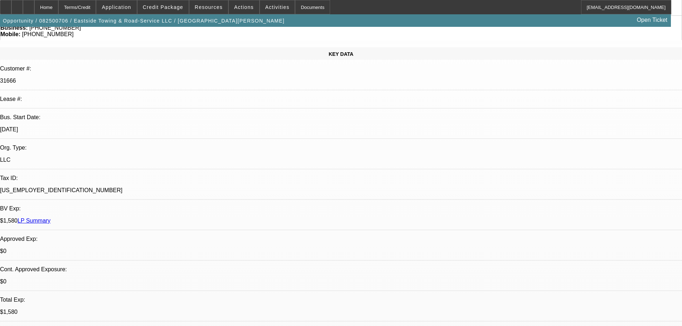 The height and width of the screenshot is (326, 682). Describe the element at coordinates (10, 34) in the screenshot. I see `strong: Mobile:` at that location.